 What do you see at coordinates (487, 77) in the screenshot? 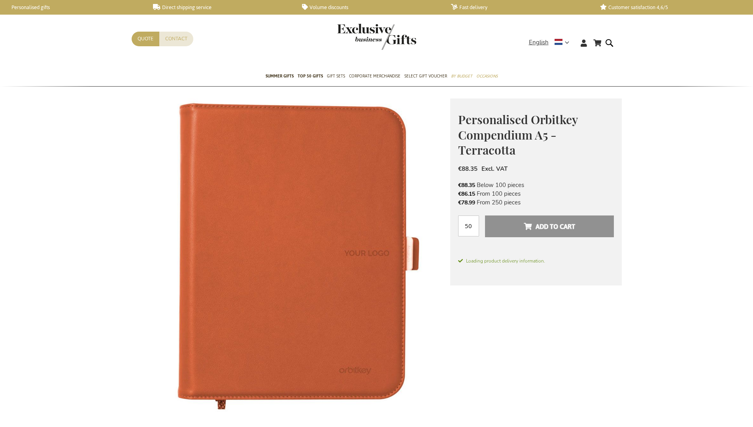
I see `a: Occasions` at bounding box center [487, 77].